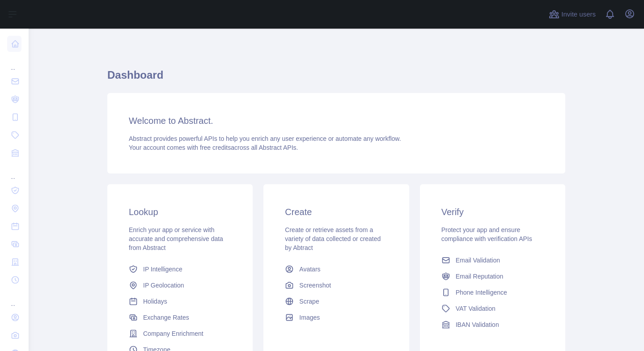 This screenshot has height=351, width=644. Describe the element at coordinates (315, 285) in the screenshot. I see `span: Screenshot` at that location.